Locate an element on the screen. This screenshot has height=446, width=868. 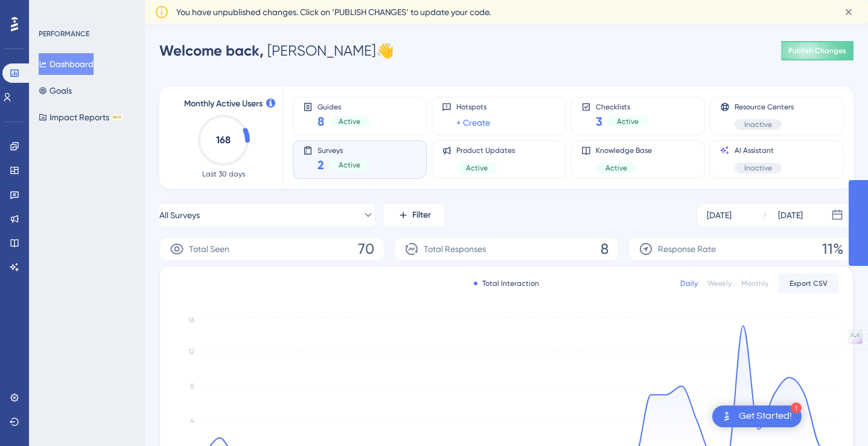
span: All Surveys is located at coordinates (179, 215).